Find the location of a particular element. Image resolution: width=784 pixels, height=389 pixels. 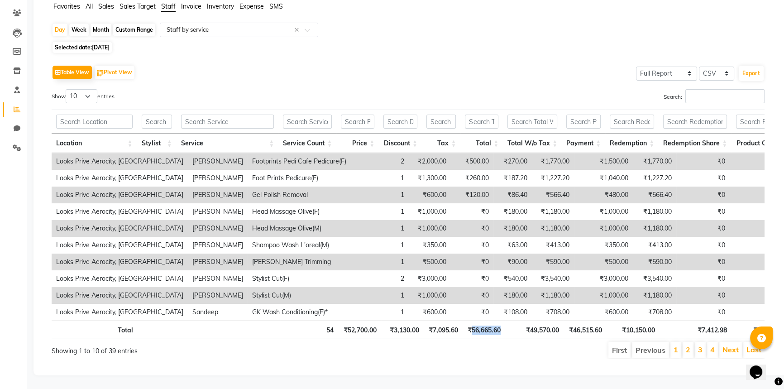

td: ₹413.00 is located at coordinates (654, 245).